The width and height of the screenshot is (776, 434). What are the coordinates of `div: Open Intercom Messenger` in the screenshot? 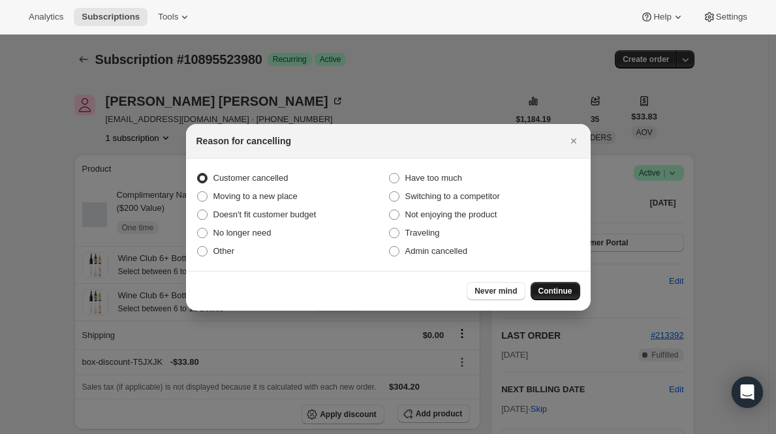 It's located at (747, 392).